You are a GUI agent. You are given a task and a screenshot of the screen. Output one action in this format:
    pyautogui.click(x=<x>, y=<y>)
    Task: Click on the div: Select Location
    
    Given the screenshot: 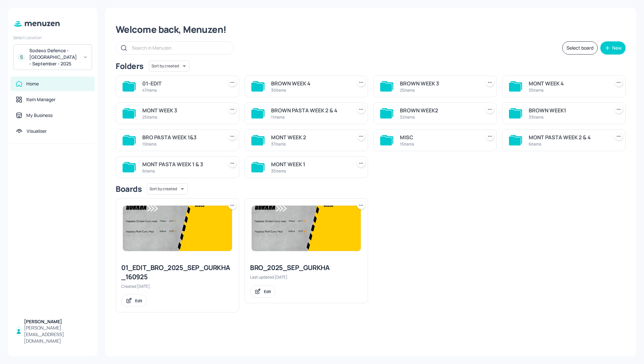 What is the action you would take?
    pyautogui.click(x=53, y=38)
    